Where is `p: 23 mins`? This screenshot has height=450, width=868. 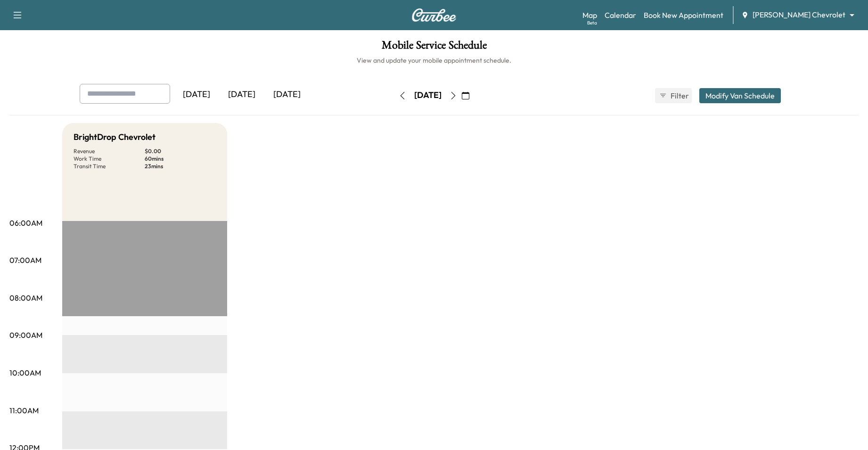
p: 23 mins is located at coordinates (180, 166).